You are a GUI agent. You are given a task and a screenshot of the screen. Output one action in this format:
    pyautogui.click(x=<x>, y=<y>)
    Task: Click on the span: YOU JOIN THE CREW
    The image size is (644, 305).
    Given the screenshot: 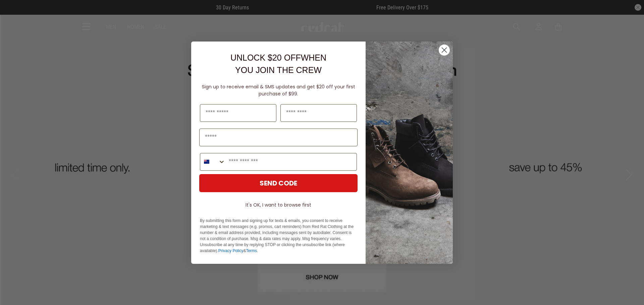 What is the action you would take?
    pyautogui.click(x=278, y=70)
    